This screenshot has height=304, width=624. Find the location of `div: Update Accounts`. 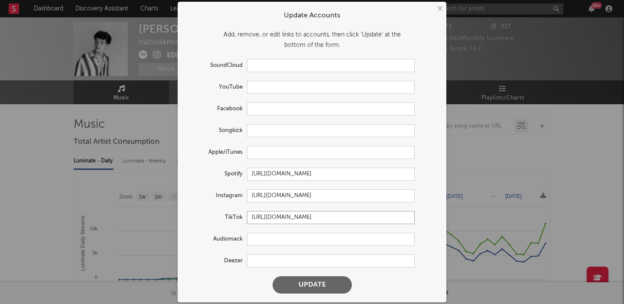

div: Update Accounts is located at coordinates (312, 16).